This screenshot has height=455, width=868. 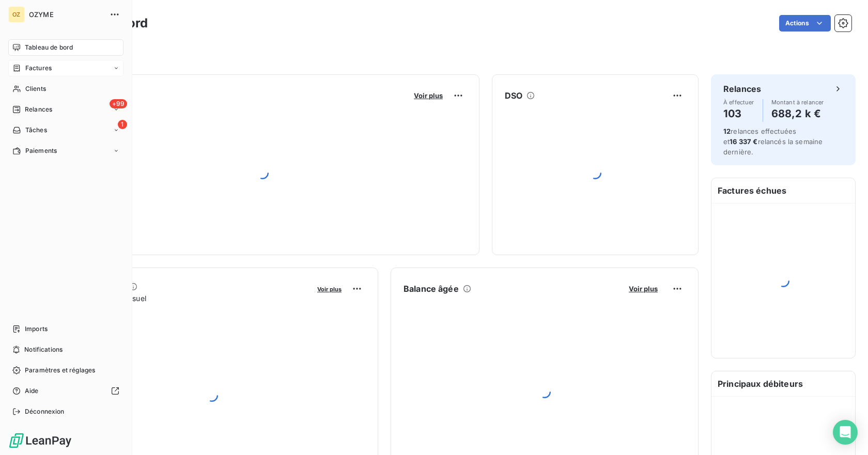 What do you see at coordinates (727, 131) in the screenshot?
I see `span: 12` at bounding box center [727, 131].